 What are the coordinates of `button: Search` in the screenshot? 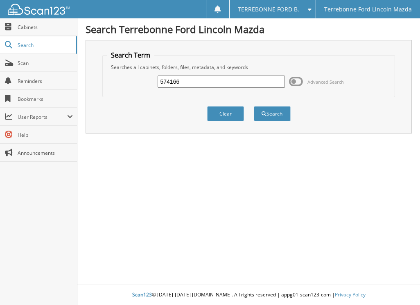 It's located at (272, 114).